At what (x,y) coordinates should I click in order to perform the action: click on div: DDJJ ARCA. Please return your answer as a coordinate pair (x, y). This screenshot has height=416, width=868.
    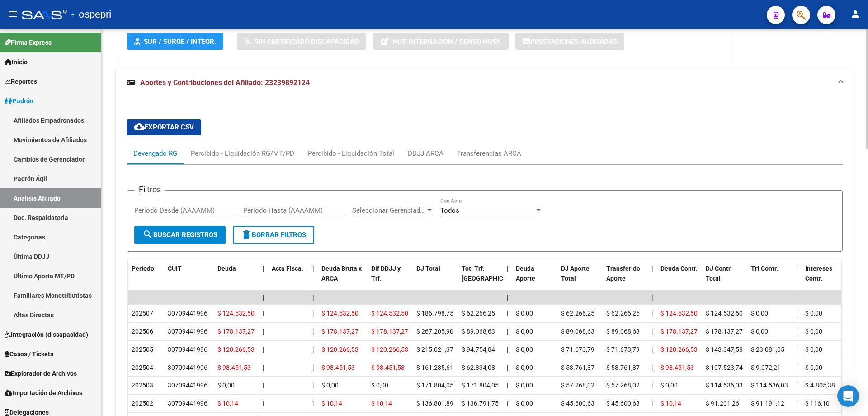
    Looking at the image, I should click on (426, 153).